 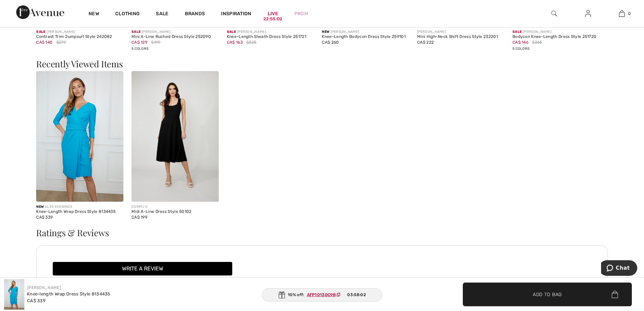 What do you see at coordinates (556, 37) in the screenshot?
I see `div: Bodycon Knee-Length Dress Style 251720` at bounding box center [556, 37].